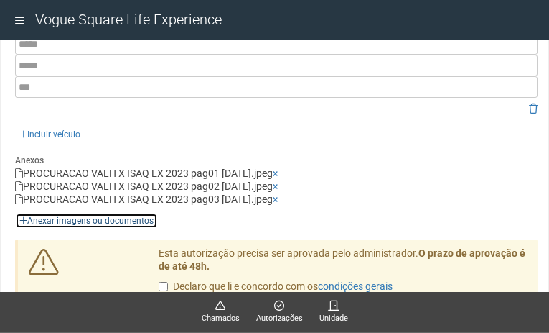 The height and width of the screenshot is (333, 549). I want to click on a: condições gerais, so click(356, 286).